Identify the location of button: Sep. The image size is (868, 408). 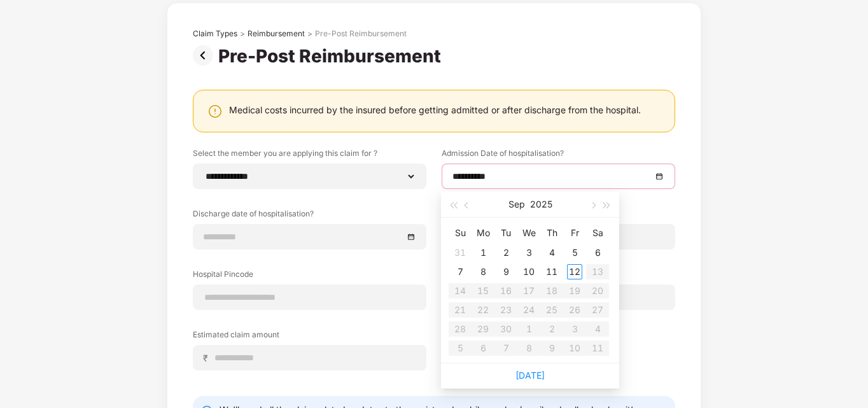
(517, 204).